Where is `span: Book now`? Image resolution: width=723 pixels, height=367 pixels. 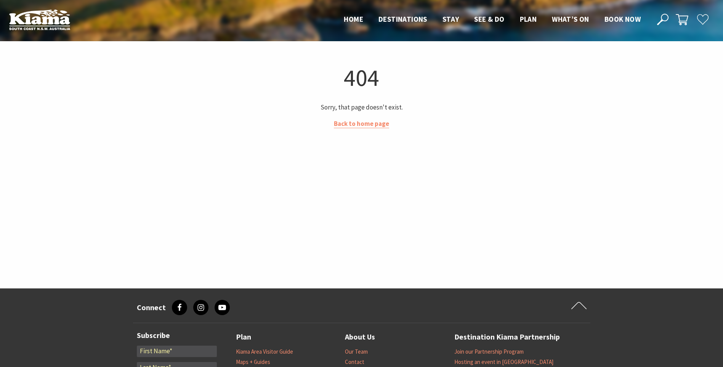
span: Book now is located at coordinates (622, 19).